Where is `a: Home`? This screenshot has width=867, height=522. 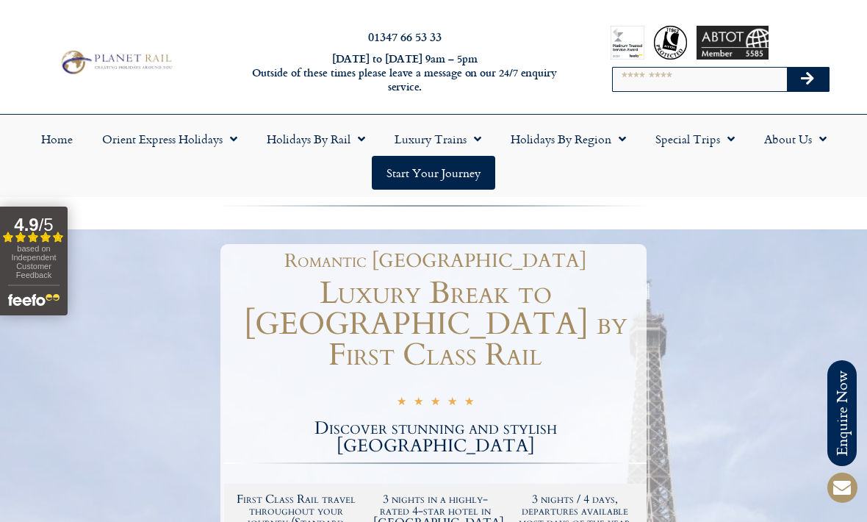 a: Home is located at coordinates (57, 139).